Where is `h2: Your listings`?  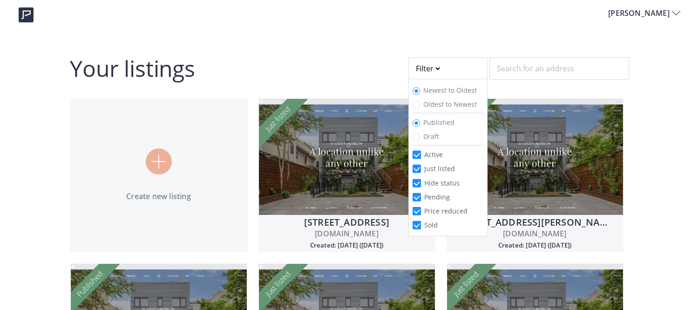 h2: Your listings is located at coordinates (133, 68).